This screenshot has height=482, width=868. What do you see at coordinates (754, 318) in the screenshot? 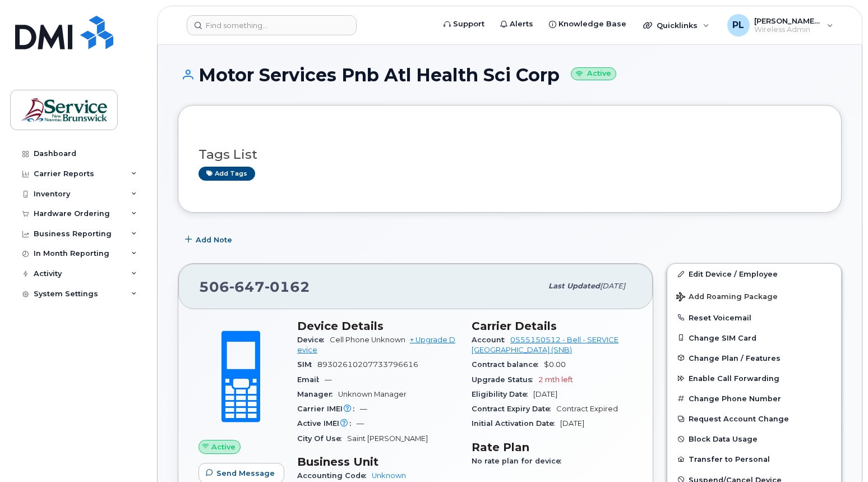
I see `button: Reset Voicemail` at bounding box center [754, 318].